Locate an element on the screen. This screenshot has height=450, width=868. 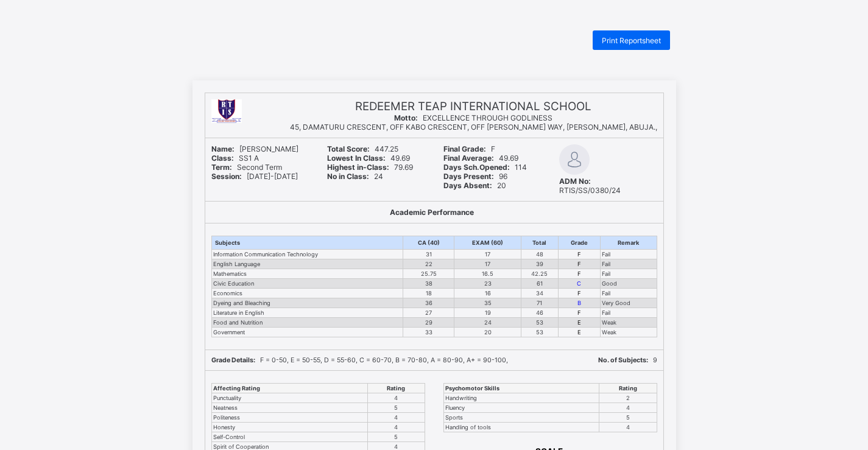
th: Total is located at coordinates (539, 243).